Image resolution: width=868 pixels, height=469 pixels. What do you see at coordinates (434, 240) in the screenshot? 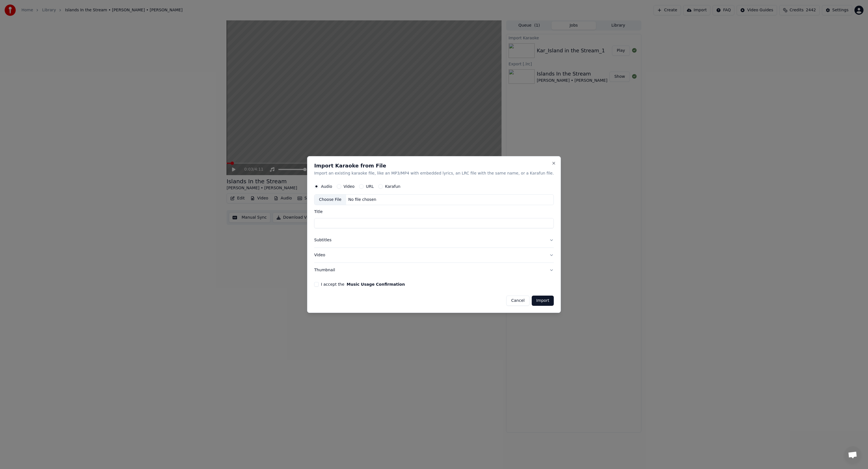
I see `button: Subtitles` at bounding box center [434, 240].